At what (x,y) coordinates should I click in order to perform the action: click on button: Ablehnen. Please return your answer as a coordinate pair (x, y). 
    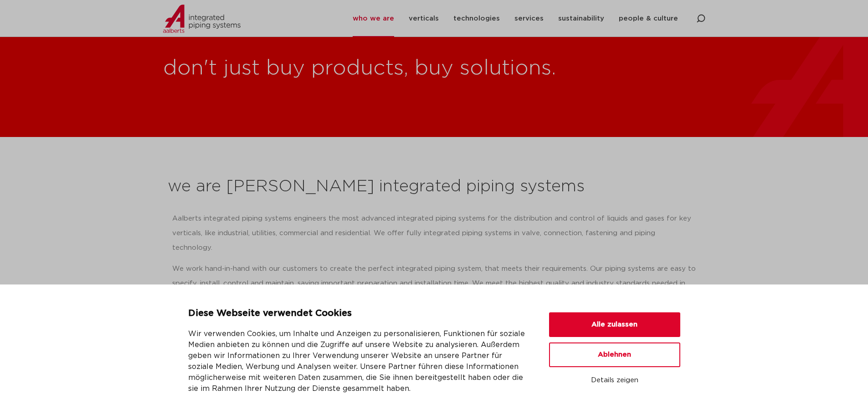
    Looking at the image, I should click on (615, 354).